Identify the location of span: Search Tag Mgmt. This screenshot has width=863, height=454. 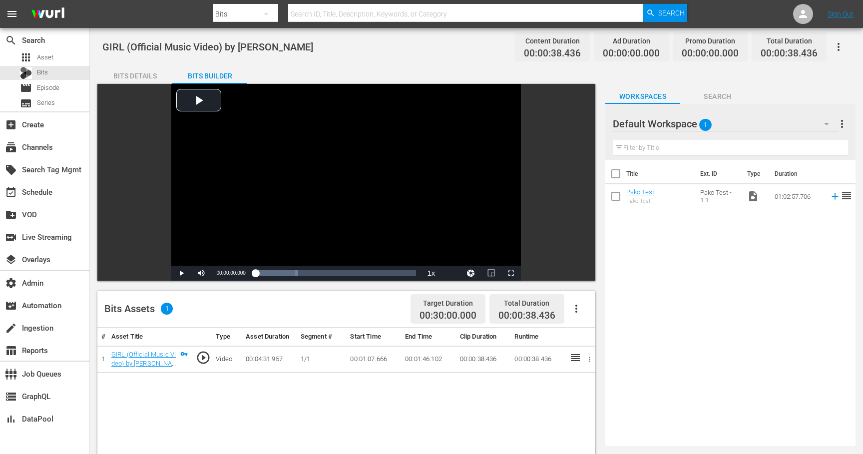
(11, 170).